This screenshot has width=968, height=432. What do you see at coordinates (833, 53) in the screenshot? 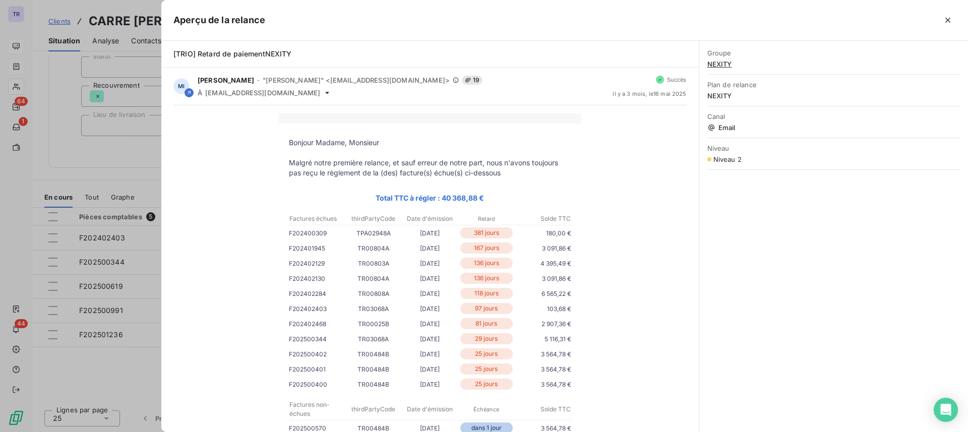
I see `span: Groupe` at bounding box center [833, 53].